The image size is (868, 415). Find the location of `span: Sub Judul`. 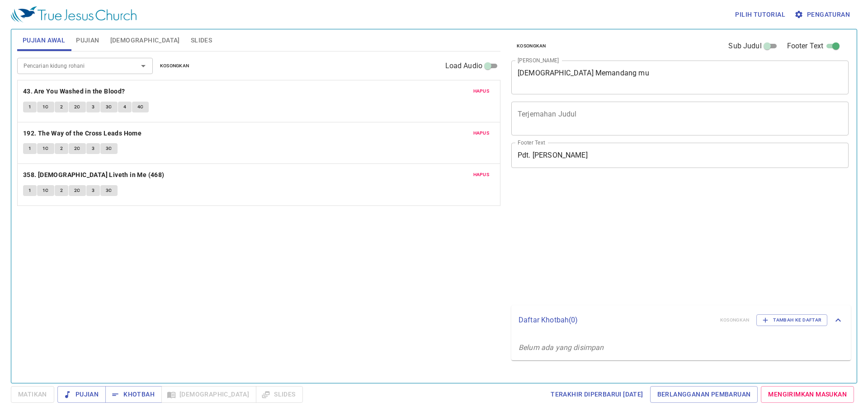

span: Sub Judul is located at coordinates (744, 46).